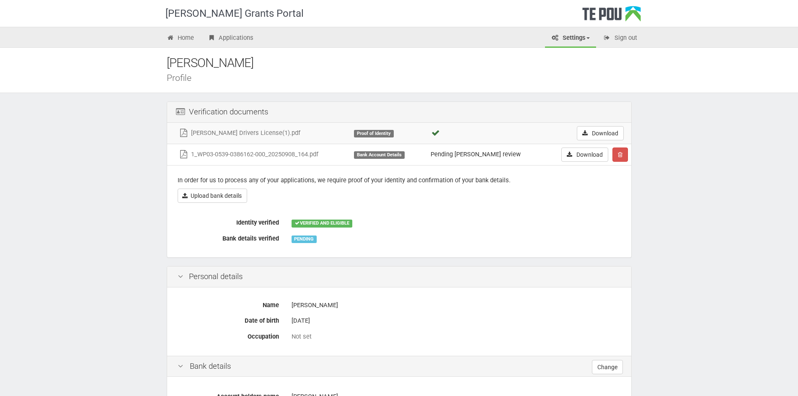  Describe the element at coordinates (228, 335) in the screenshot. I see `label: Occupation` at that location.